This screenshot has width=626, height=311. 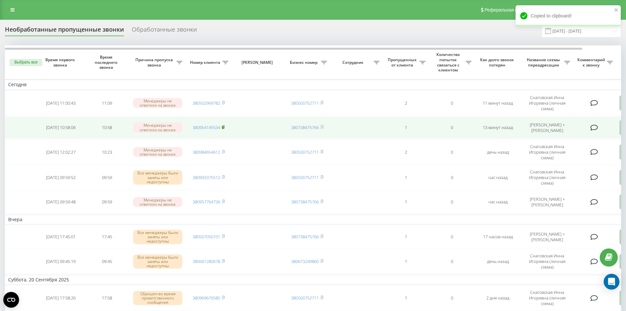 What do you see at coordinates (498, 103) in the screenshot?
I see `td: 11 минут назад` at bounding box center [498, 103].